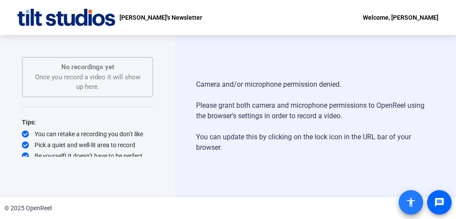 Image resolution: width=456 pixels, height=219 pixels. Describe the element at coordinates (87, 156) in the screenshot. I see `div: Be yourself! It doesn’t have to be perfect` at that location.